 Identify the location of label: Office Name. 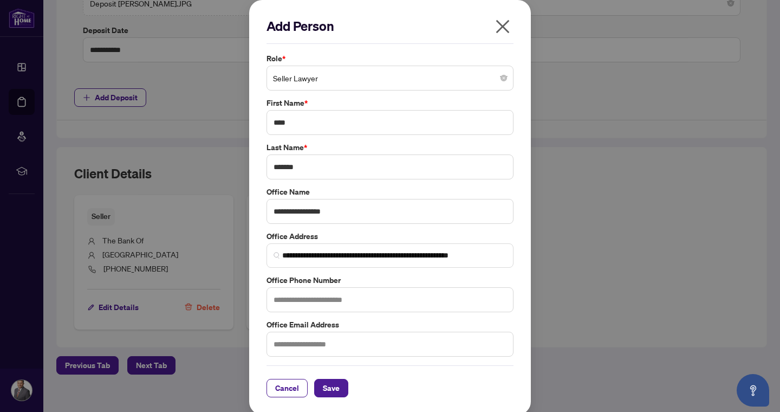
(390, 192).